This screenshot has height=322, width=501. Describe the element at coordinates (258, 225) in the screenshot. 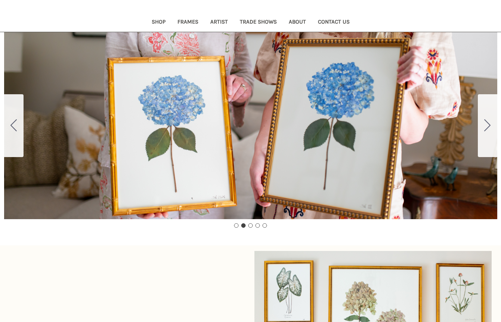

I see `button: Go to slide 4` at that location.